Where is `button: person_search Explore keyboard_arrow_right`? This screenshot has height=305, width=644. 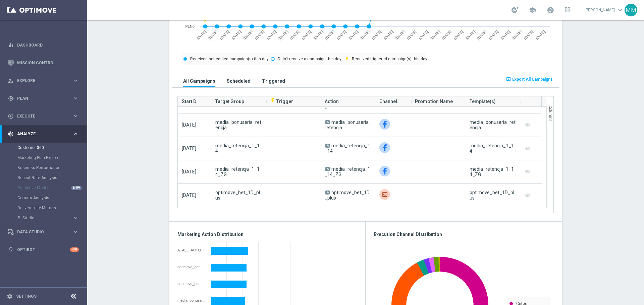
button: person_search Explore keyboard_arrow_right is located at coordinates (43, 81).